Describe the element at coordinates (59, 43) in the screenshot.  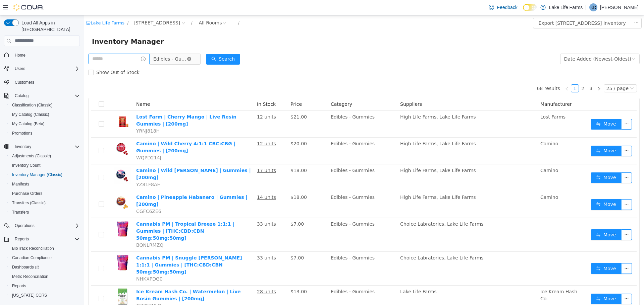
I see `i: icon: info-circle` at that location.